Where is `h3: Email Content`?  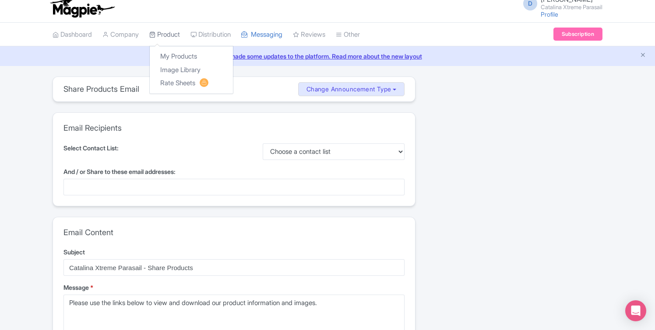
h3: Email Content is located at coordinates (234, 233).